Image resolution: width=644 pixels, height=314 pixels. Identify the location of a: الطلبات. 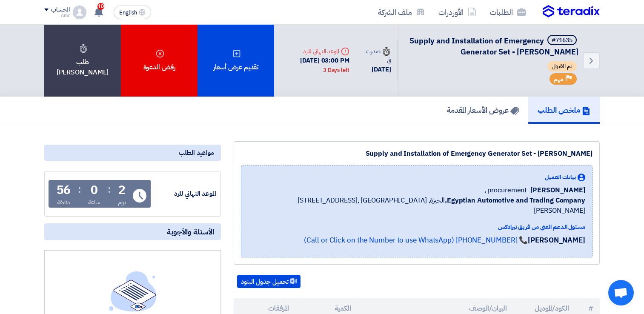
(508, 12).